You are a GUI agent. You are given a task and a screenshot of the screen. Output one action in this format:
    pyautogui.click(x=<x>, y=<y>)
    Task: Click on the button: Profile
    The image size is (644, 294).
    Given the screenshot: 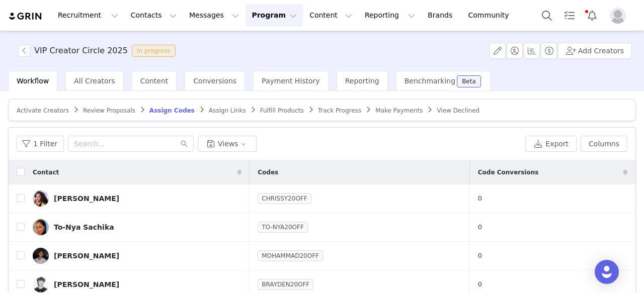 What is the action you would take?
    pyautogui.click(x=620, y=16)
    